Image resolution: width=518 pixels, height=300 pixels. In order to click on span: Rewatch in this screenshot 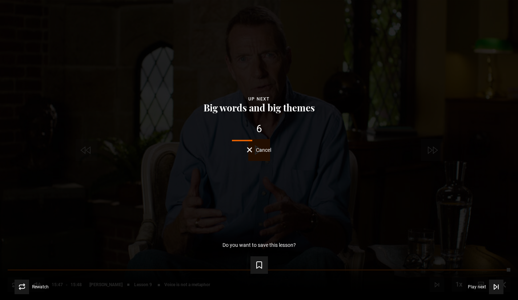, I will do `click(40, 287)`.